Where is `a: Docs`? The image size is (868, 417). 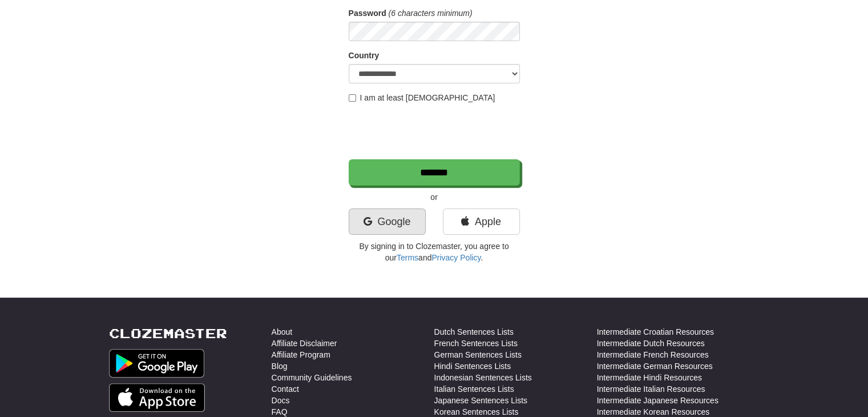 a: Docs is located at coordinates (281, 401).